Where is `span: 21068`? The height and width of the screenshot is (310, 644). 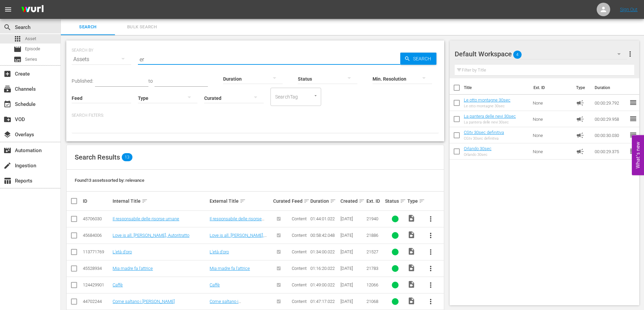 span: 21068 is located at coordinates (372, 302).